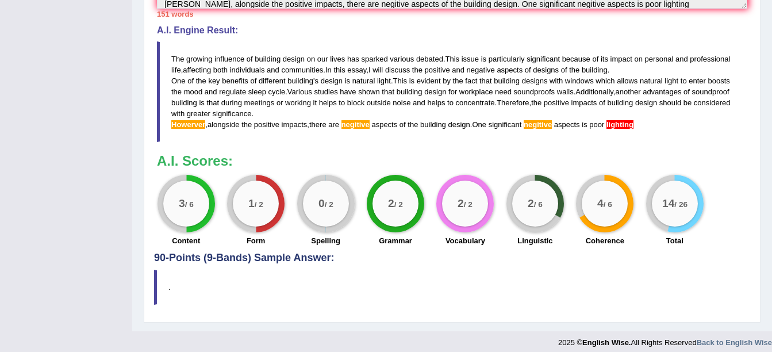 The height and width of the screenshot is (352, 772). Describe the element at coordinates (235, 80) in the screenshot. I see `span: benefits` at that location.